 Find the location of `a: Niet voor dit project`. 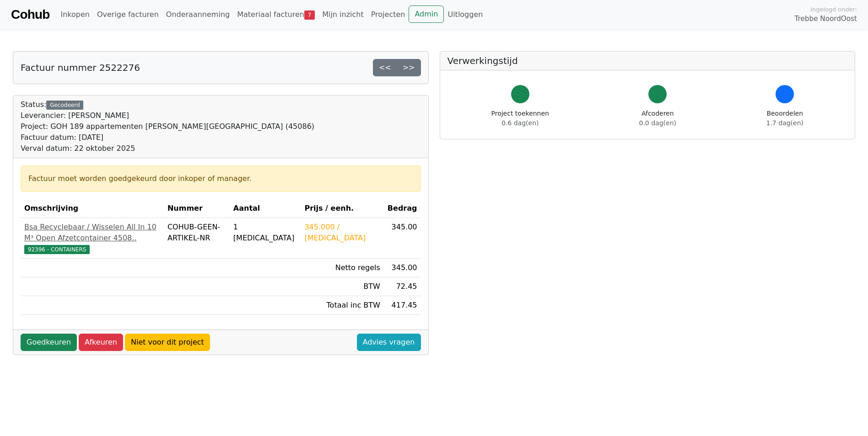

a: Niet voor dit project is located at coordinates (167, 343).